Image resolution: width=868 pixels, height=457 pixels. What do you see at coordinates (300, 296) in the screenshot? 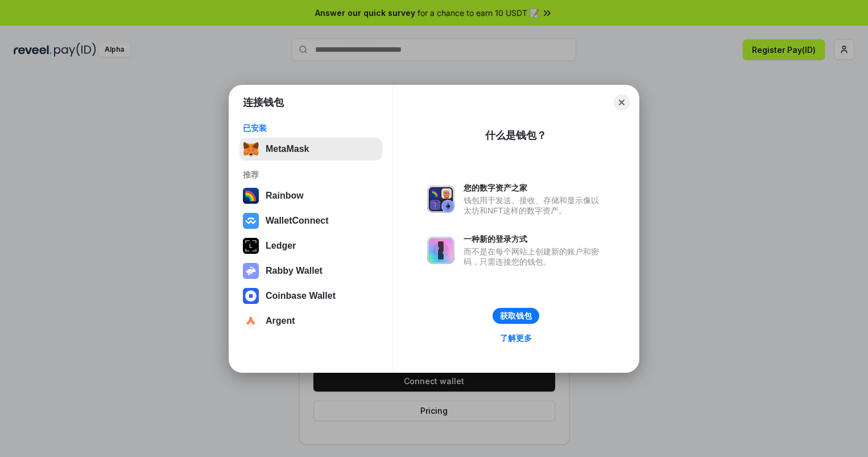
I see `div: Coinbase Wallet` at bounding box center [300, 296].